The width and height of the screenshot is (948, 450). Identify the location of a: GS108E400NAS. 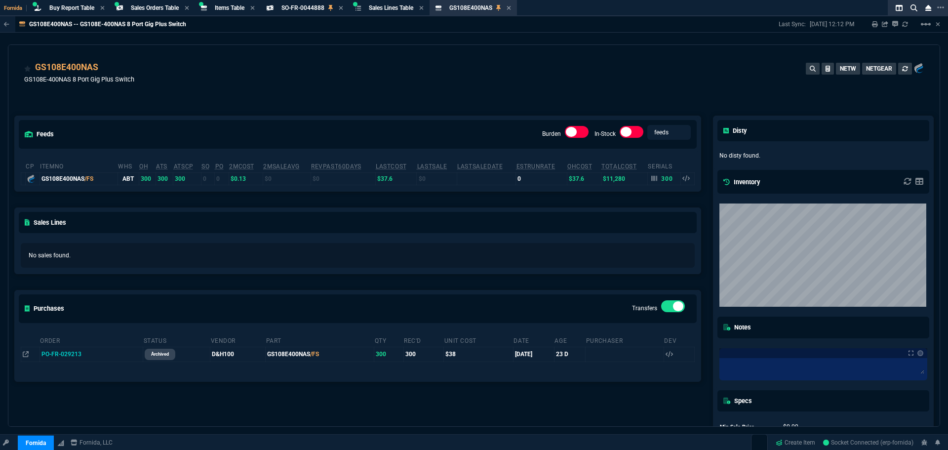
(67, 67).